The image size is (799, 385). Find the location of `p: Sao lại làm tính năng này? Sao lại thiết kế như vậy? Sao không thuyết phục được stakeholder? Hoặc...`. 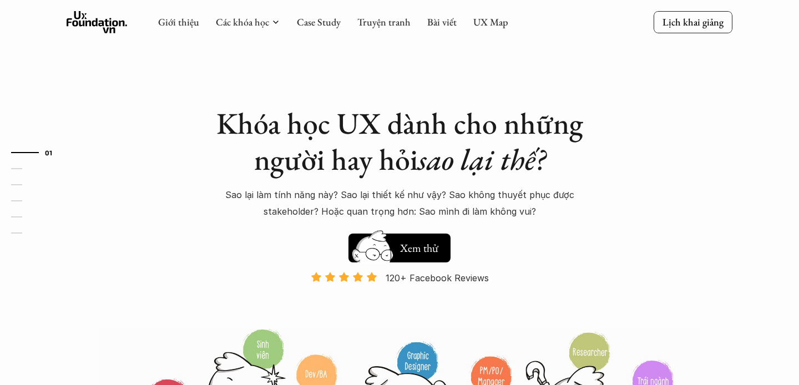

p: Sao lại làm tính năng này? Sao lại thiết kế như vậy? Sao không thuyết phục được stakeholder? Hoặc... is located at coordinates (399, 203).